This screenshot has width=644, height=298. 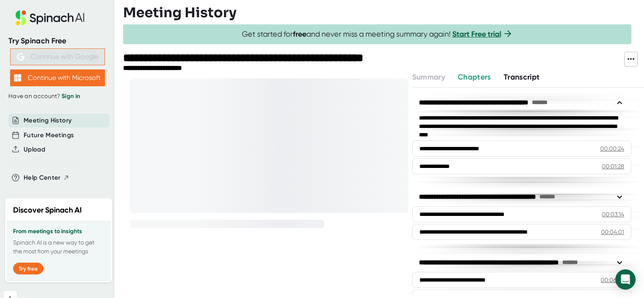 What do you see at coordinates (300, 34) in the screenshot?
I see `b: free` at bounding box center [300, 34].